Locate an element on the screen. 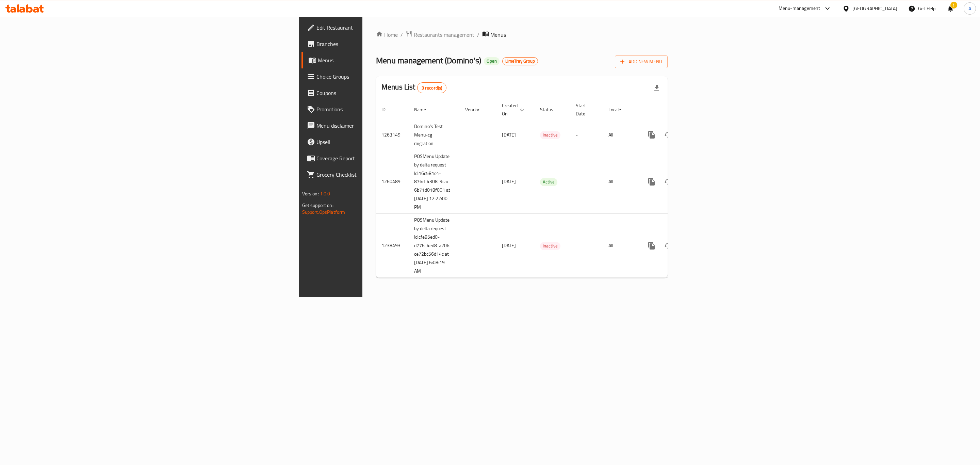  a: Choice Groups is located at coordinates (382, 77).